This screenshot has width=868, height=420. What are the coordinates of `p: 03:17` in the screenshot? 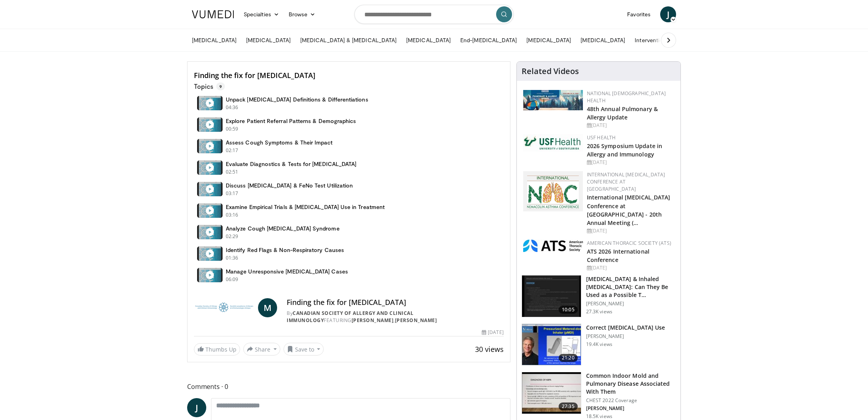 It's located at (232, 193).